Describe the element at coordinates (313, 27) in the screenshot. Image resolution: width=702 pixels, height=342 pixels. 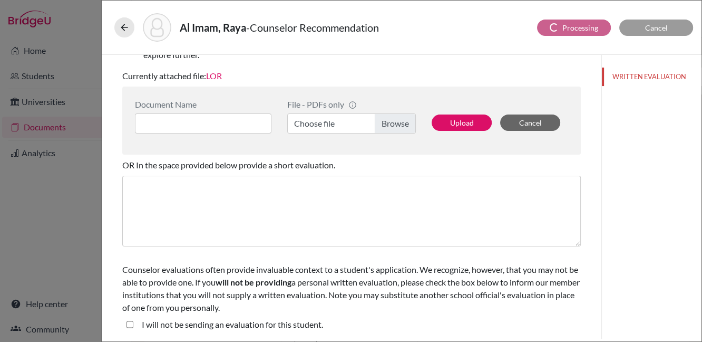
I see `span: - Counselor Recommendation` at that location.